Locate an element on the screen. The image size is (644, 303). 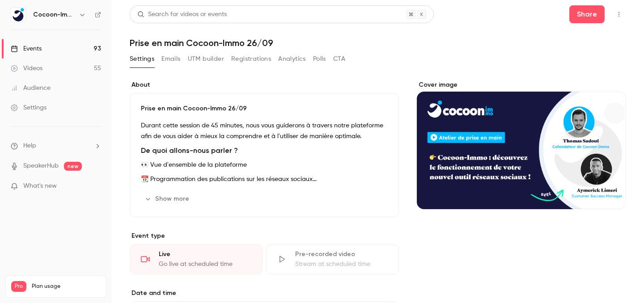
li: help-dropdown-opener is located at coordinates (56, 146).